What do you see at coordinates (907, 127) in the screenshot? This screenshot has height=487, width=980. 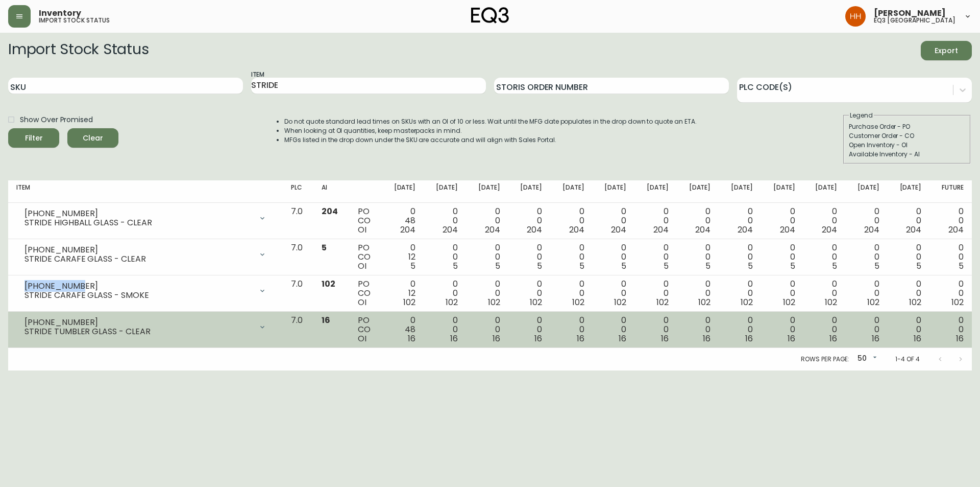 I see `div: Purchase Order - PO` at bounding box center [907, 127].